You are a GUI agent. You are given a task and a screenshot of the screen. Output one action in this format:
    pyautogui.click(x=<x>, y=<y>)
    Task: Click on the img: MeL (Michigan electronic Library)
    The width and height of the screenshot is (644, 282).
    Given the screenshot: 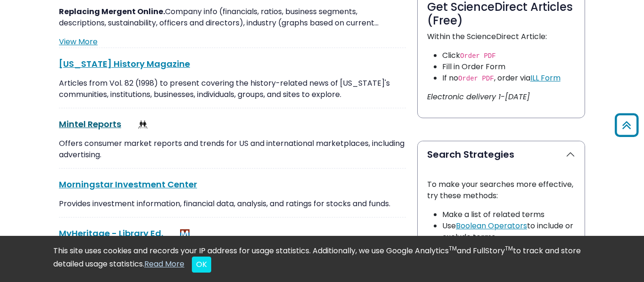 What is the action you would take?
    pyautogui.click(x=185, y=234)
    